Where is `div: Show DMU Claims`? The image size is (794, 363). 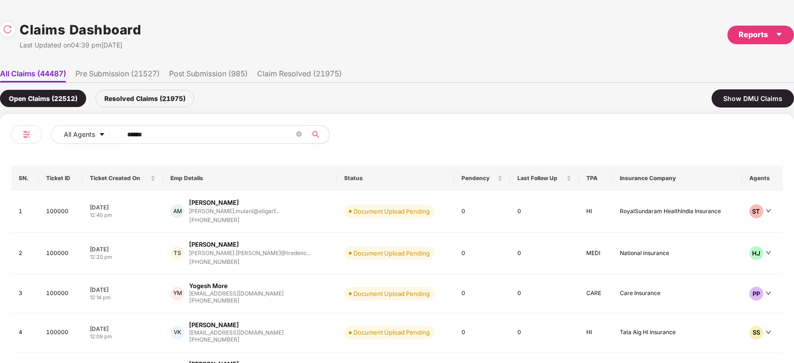
div: Show DMU Claims is located at coordinates (753, 98).